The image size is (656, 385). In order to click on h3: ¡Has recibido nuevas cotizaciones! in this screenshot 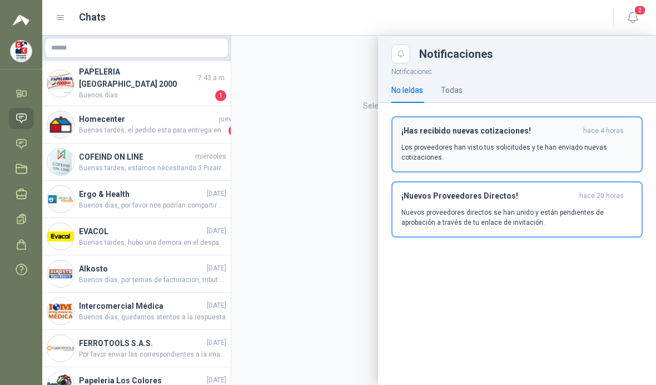, I will do `click(490, 131)`.